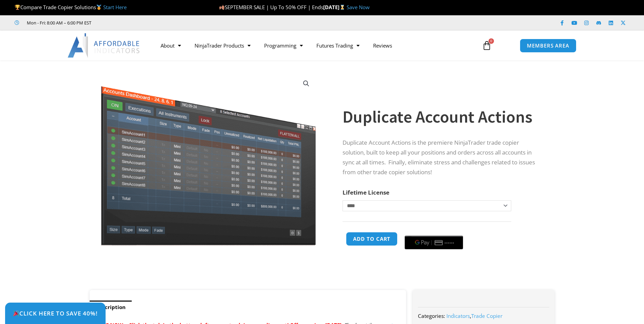  Describe the element at coordinates (548, 45) in the screenshot. I see `span: MEMBERS AREA` at that location.